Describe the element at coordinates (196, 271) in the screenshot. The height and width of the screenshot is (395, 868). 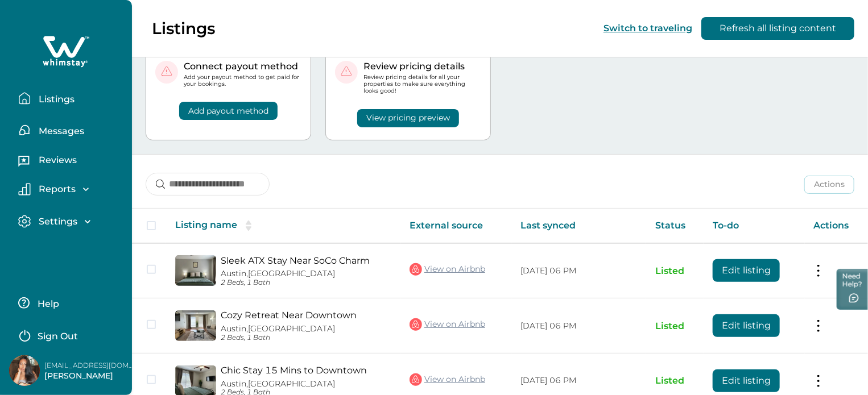
I see `img: propertyImage_Sleek ATX Stay Near SoCo Charm` at that location.